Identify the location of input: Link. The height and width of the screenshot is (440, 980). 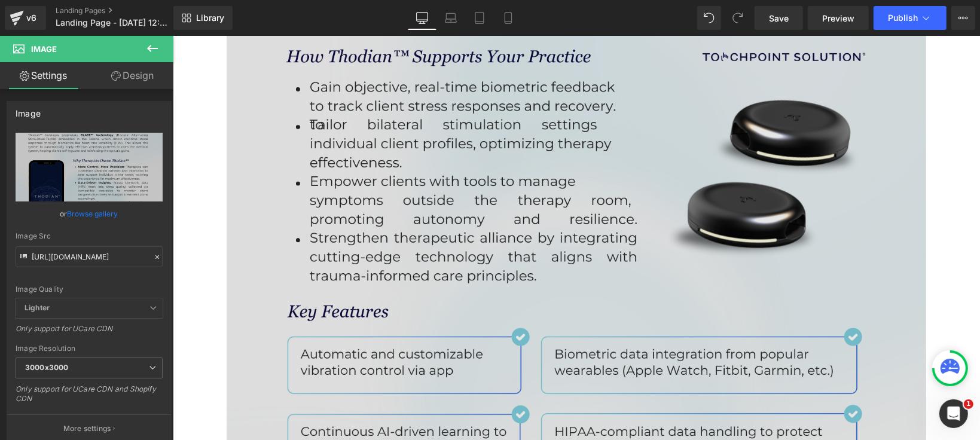
(89, 256).